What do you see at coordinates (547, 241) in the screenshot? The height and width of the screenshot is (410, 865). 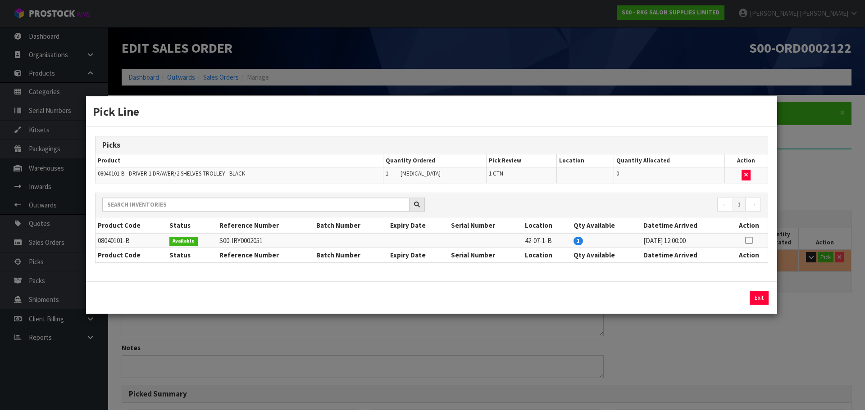 I see `td: 42-07-1-B` at bounding box center [547, 241].